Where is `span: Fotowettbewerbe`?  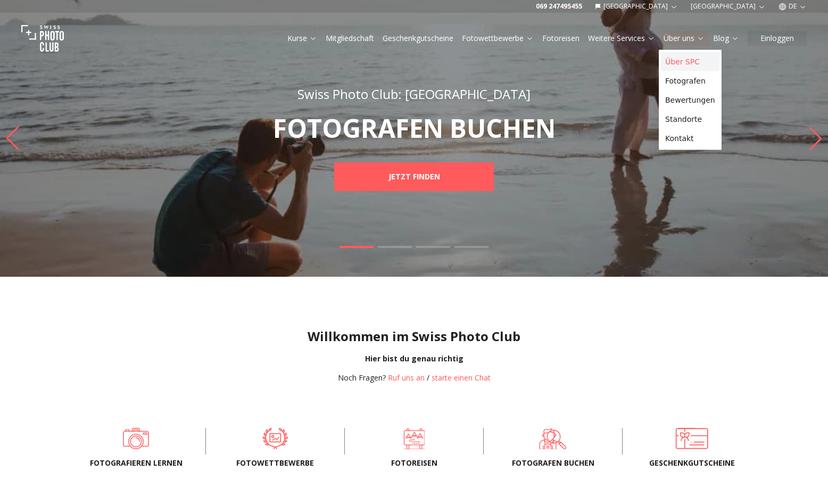
span: Fotowettbewerbe is located at coordinates (275, 463).